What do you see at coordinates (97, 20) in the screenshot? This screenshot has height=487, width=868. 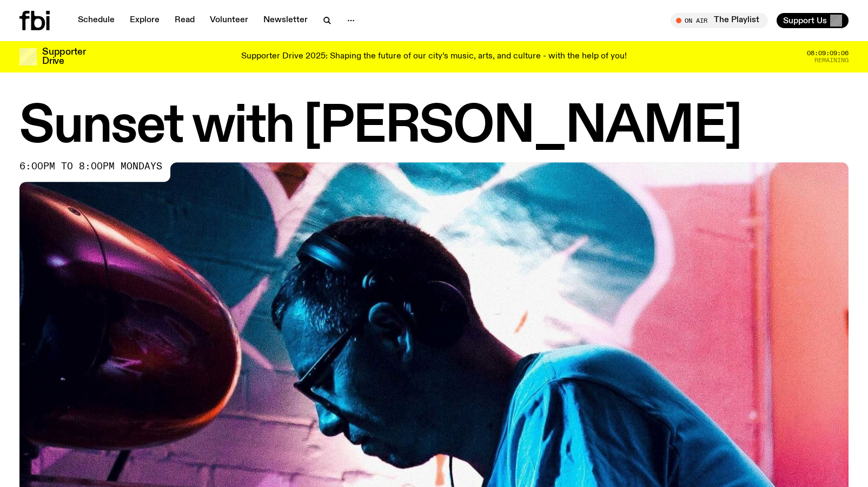 I see `a: Schedule` at bounding box center [97, 20].